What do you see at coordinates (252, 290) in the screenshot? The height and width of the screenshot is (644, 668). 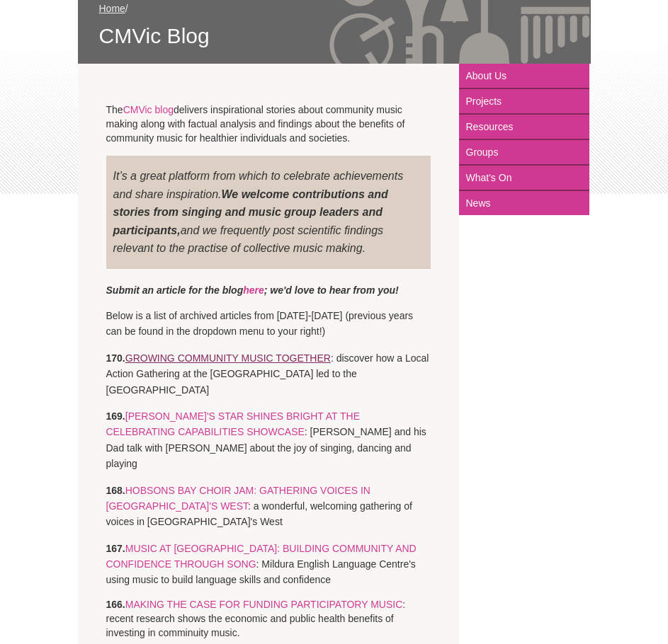 I see `strong: Submit an article for the blog ; we'd love to hear from you!` at bounding box center [252, 290].